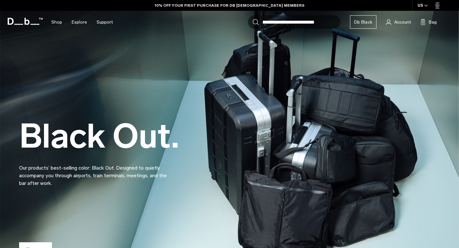 This screenshot has width=459, height=248. Describe the element at coordinates (57, 22) in the screenshot. I see `a: Shop` at that location.